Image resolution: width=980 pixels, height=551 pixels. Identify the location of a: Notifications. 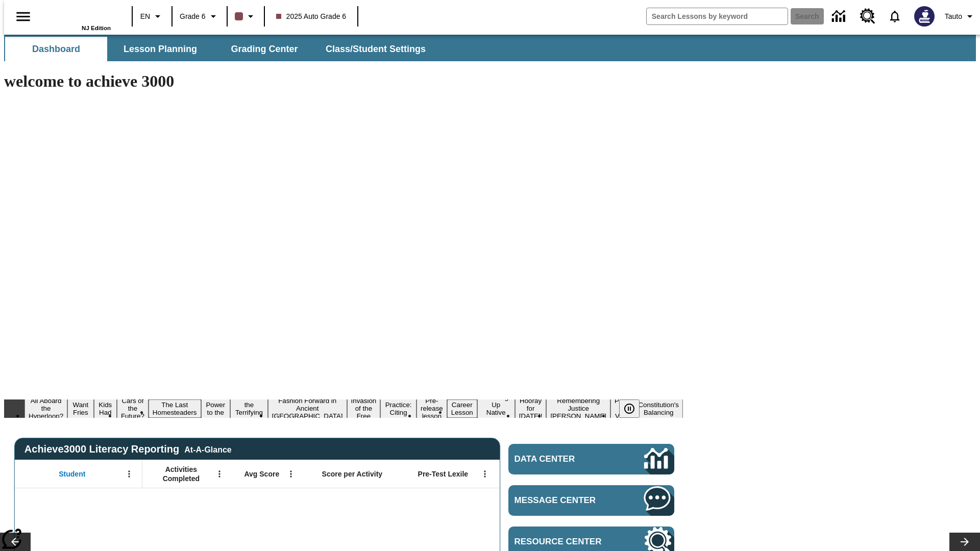
(895, 16).